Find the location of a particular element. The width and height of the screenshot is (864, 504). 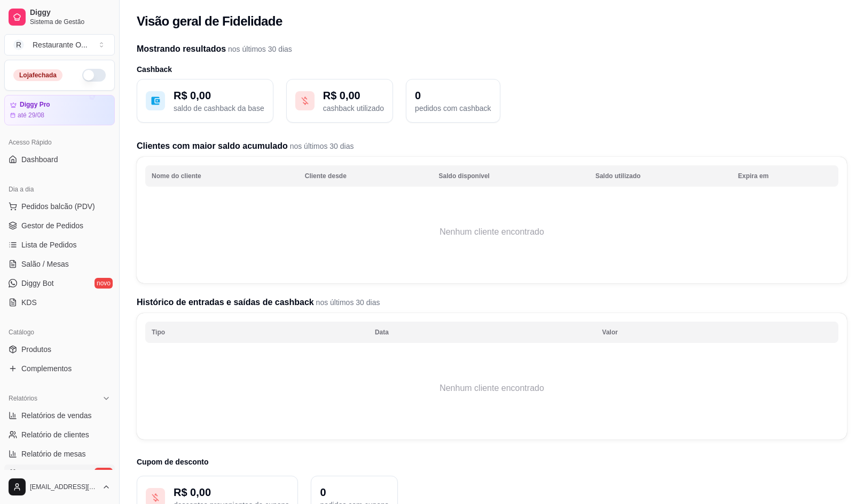

a: Diggy Botnovo is located at coordinates (60, 283).